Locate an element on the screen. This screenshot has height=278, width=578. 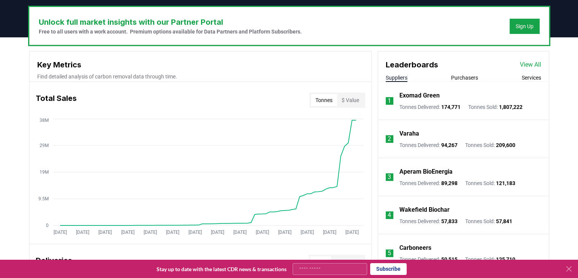
span: 89,298 is located at coordinates (450, 183).